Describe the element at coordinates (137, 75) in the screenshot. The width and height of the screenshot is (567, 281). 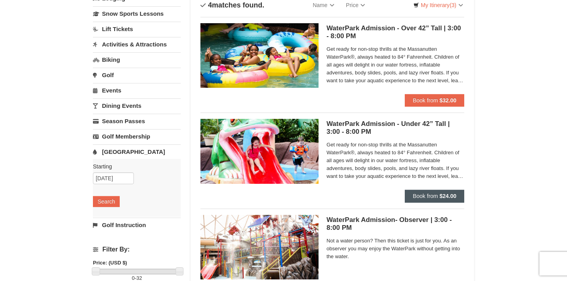
I see `a: Golf` at that location.